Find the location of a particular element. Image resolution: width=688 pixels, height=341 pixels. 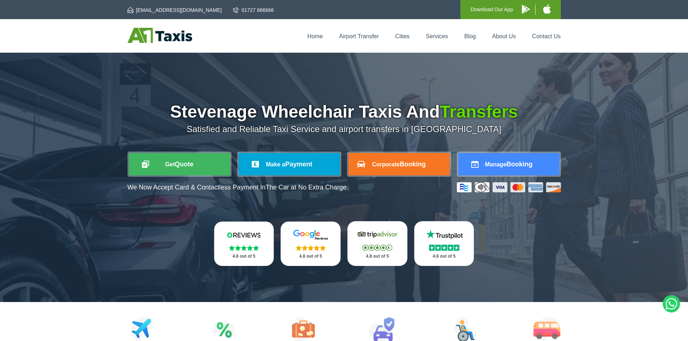

span: Corporate is located at coordinates (386, 164).